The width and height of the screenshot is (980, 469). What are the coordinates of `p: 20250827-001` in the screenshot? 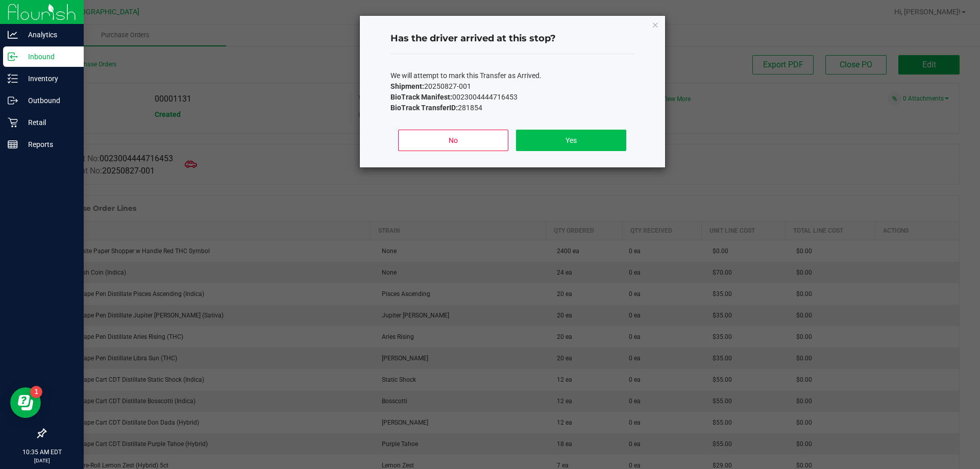 It's located at (513, 86).